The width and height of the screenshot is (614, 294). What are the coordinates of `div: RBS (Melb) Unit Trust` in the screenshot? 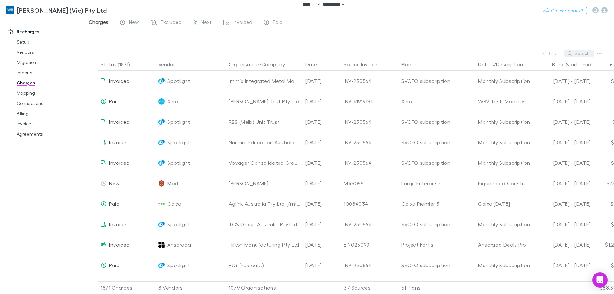 It's located at (264, 122).